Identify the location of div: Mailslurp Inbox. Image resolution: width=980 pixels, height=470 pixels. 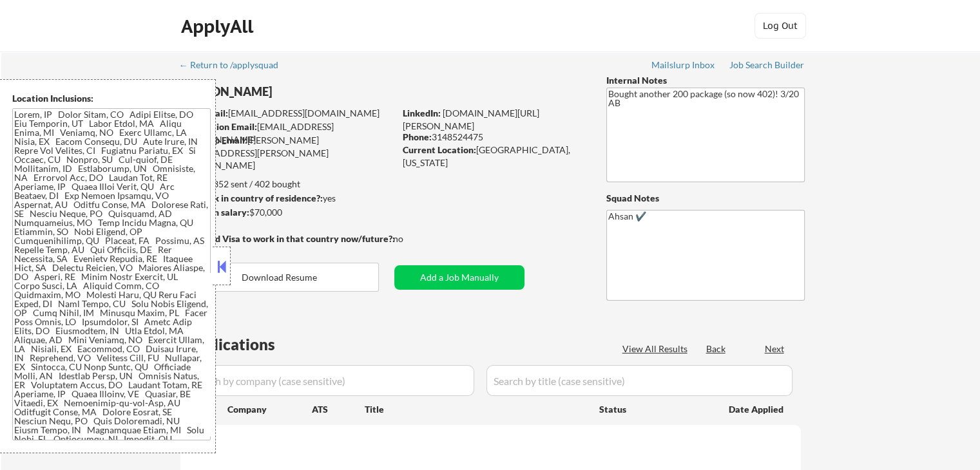
(683, 65).